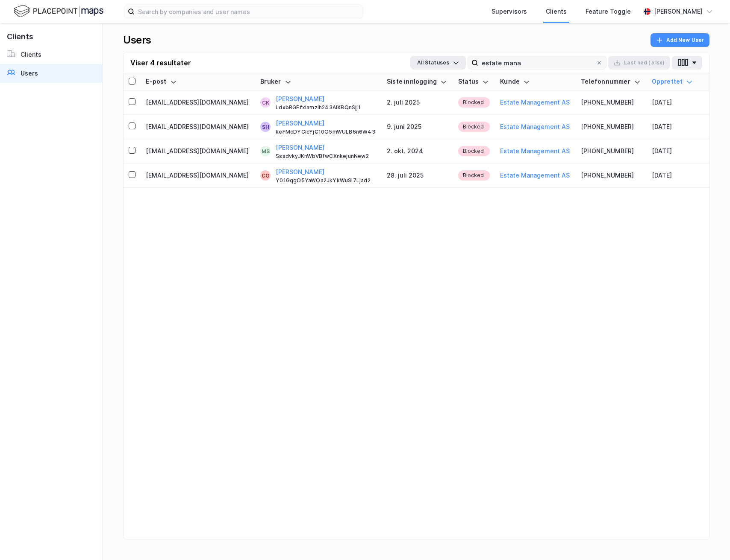 The image size is (730, 560). I want to click on input: Search user by name, email or client, so click(536, 63).